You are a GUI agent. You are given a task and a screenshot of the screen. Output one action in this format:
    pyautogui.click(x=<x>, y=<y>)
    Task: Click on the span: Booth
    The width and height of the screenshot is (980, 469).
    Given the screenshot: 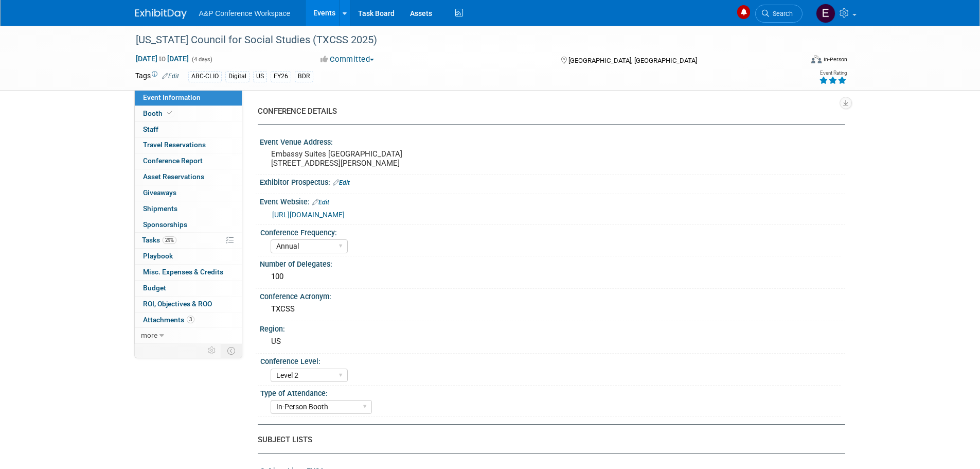 What is the action you would take?
    pyautogui.click(x=158, y=113)
    